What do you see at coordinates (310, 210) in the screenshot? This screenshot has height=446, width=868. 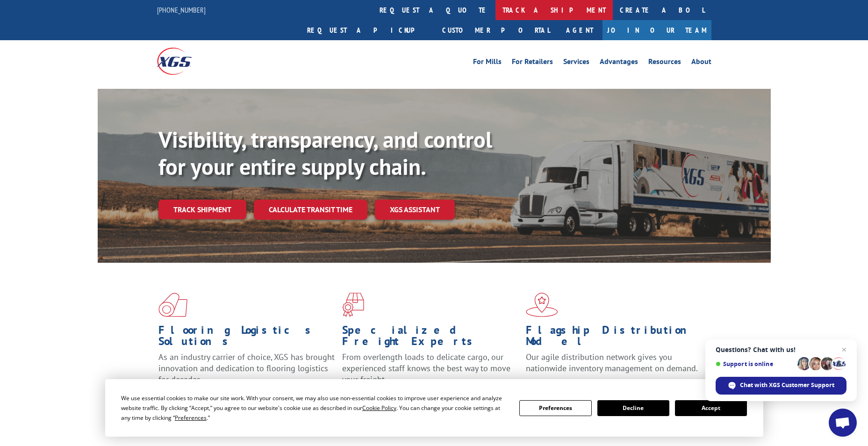 I see `a: Calculate transit time` at bounding box center [310, 210].